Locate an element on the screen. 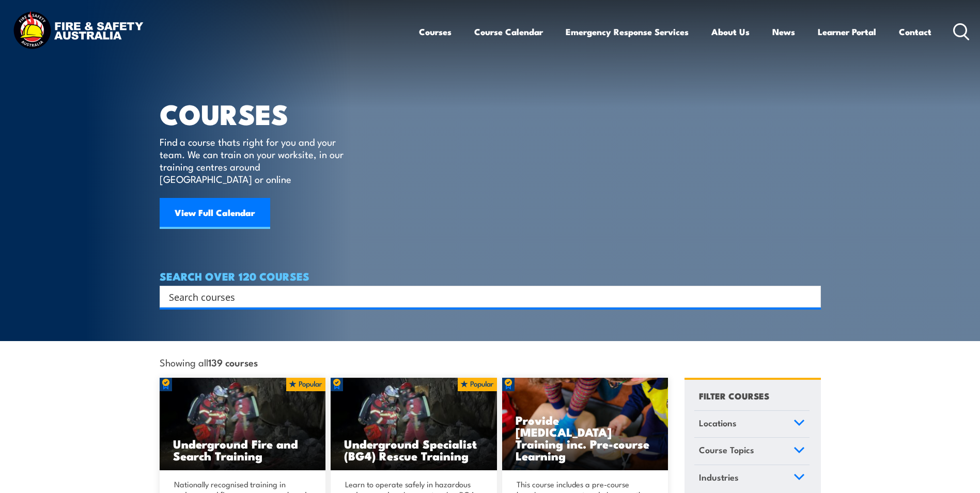 The width and height of the screenshot is (980, 493). a: Course Calendar is located at coordinates (508, 31).